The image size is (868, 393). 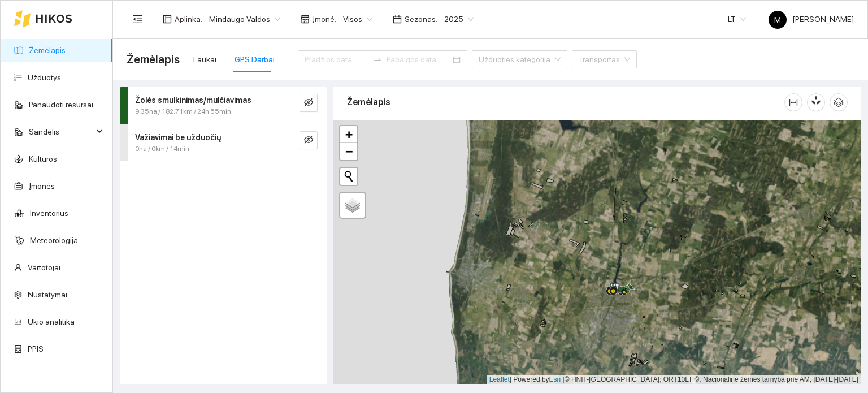 I want to click on span: Mindaugo Valdos, so click(x=245, y=20).